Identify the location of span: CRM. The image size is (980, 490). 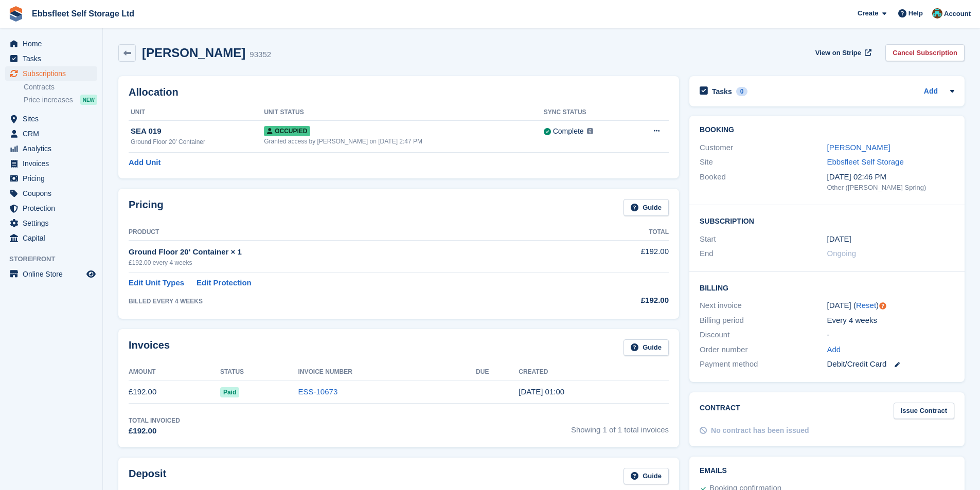
(54, 133).